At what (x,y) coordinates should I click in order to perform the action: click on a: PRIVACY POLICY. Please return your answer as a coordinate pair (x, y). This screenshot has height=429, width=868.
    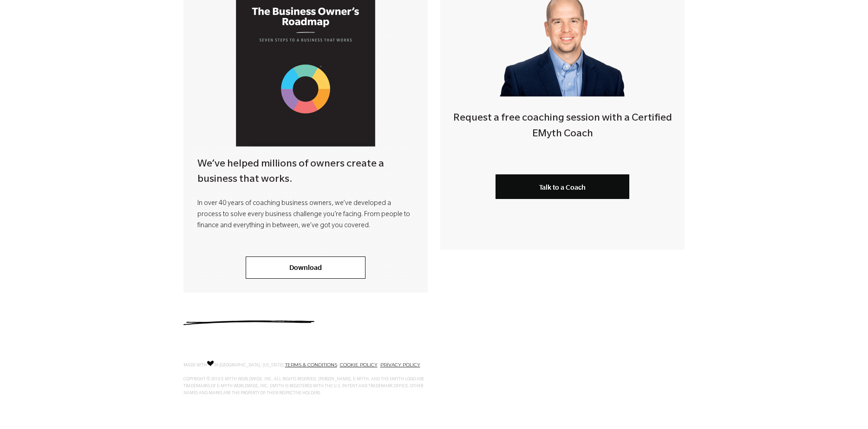
    Looking at the image, I should click on (400, 365).